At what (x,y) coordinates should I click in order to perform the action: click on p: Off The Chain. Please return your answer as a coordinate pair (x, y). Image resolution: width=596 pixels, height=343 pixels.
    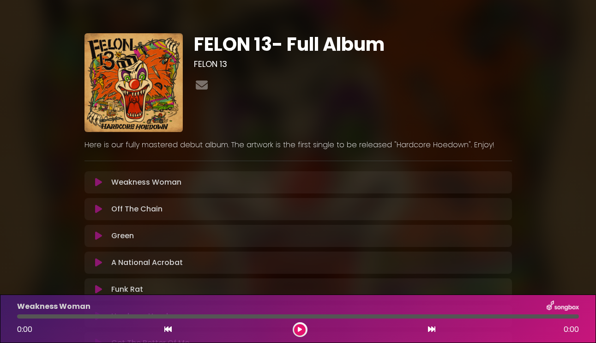
    Looking at the image, I should click on (137, 209).